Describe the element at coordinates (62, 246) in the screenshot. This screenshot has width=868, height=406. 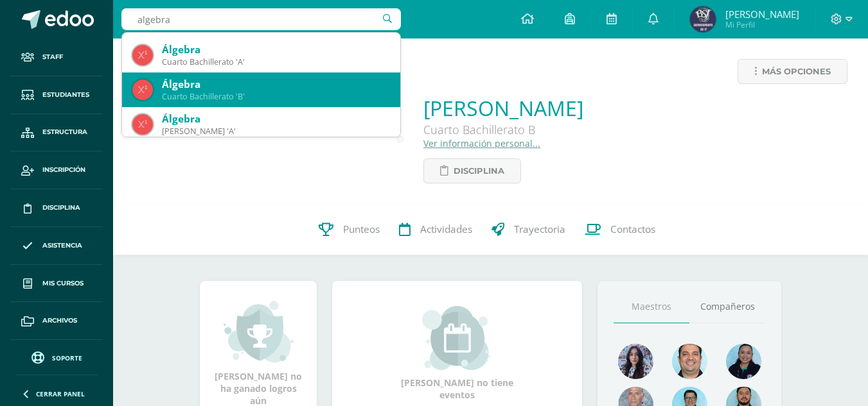
I see `span: Asistencia` at that location.